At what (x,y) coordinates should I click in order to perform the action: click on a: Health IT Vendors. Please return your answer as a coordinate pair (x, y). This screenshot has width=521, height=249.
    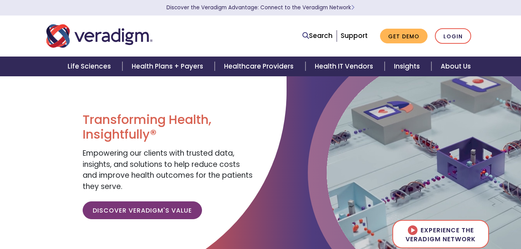
    Looking at the image, I should click on (345, 66).